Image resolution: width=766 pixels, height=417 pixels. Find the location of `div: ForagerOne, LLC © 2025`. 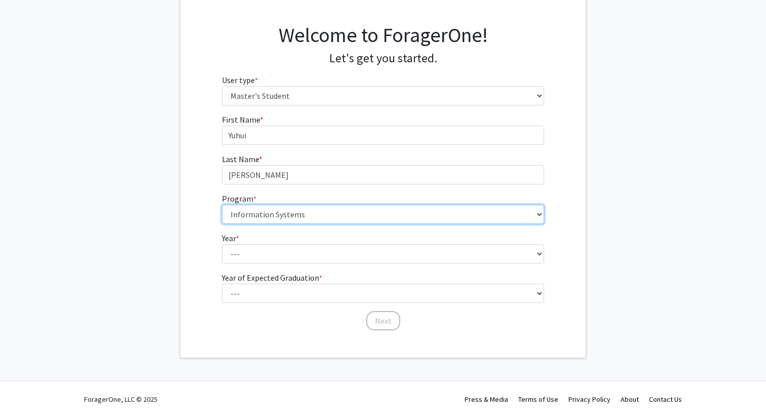

div: ForagerOne, LLC © 2025 is located at coordinates (121, 399).